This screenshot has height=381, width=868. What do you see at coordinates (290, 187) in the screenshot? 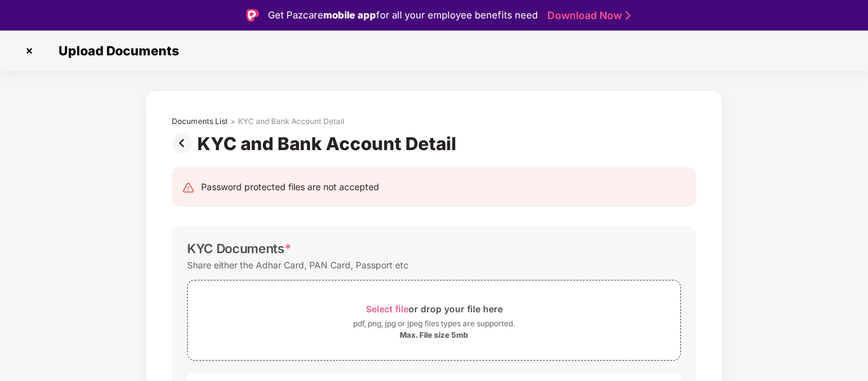
I see `div: Password protected files are not accepted` at bounding box center [290, 187].